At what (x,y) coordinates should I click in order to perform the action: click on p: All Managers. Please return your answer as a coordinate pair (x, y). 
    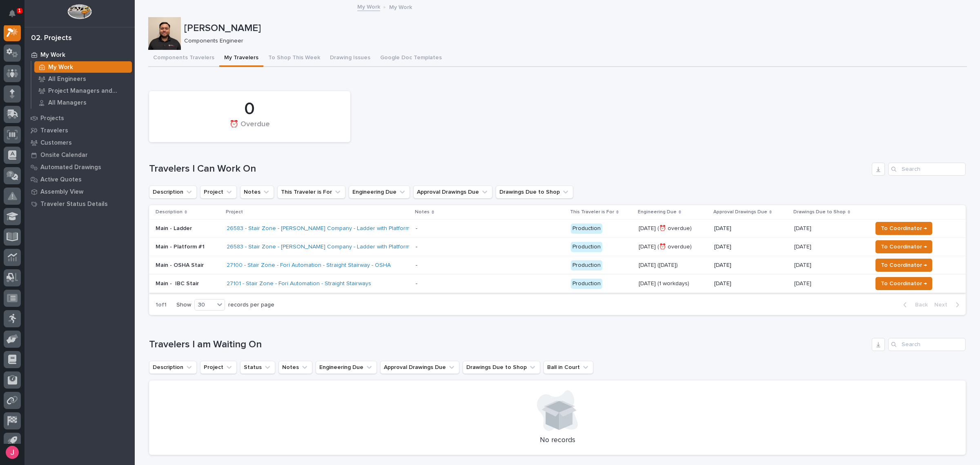
    Looking at the image, I should click on (67, 103).